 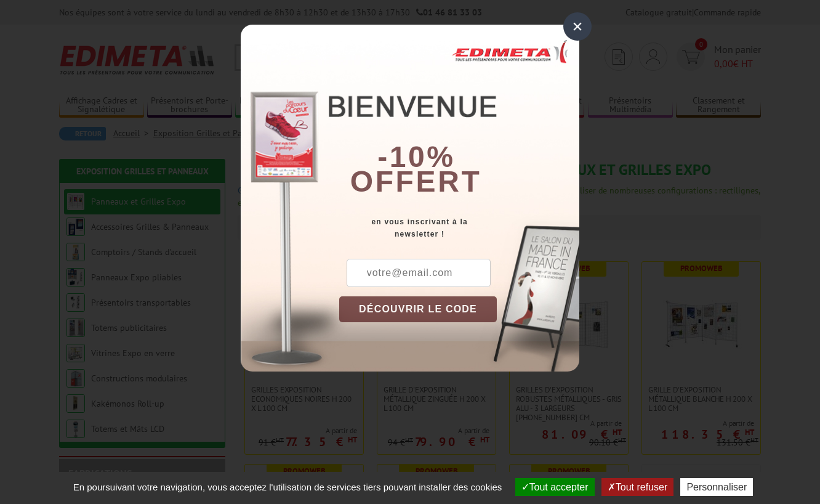 What do you see at coordinates (288, 486) in the screenshot?
I see `span: En poursuivant votre navigation, vous acceptez l'utilisation de services tiers pouvant installer ...` at bounding box center [288, 486].